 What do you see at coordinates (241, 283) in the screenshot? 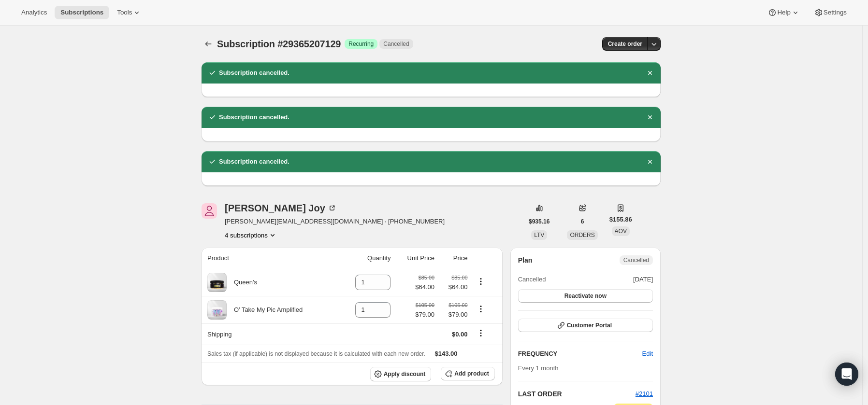
I see `div: Queen's` at bounding box center [241, 283].